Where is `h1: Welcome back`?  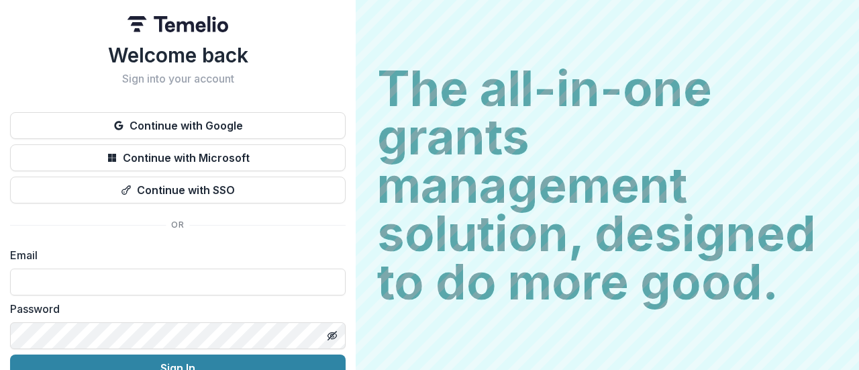 h1: Welcome back is located at coordinates (178, 55).